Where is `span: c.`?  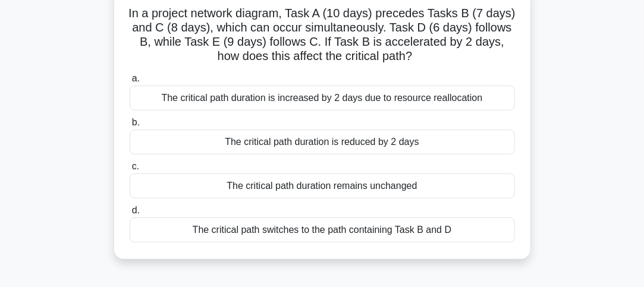 span: c. is located at coordinates (135, 166).